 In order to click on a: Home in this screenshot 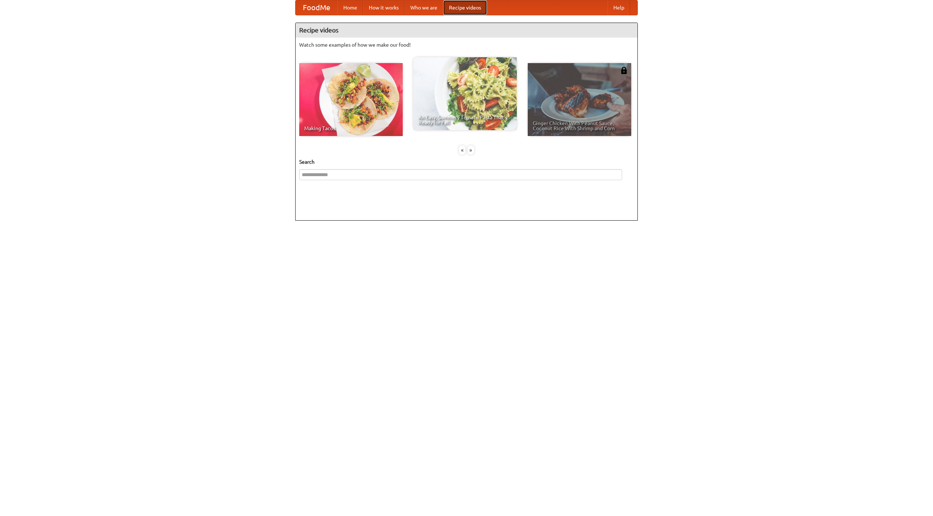, I will do `click(350, 8)`.